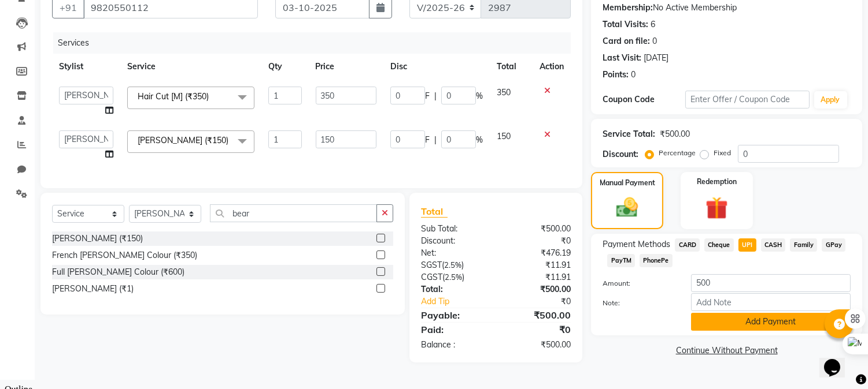 This screenshot has height=389, width=868. Describe the element at coordinates (628, 134) in the screenshot. I see `div: Service Total:` at that location.